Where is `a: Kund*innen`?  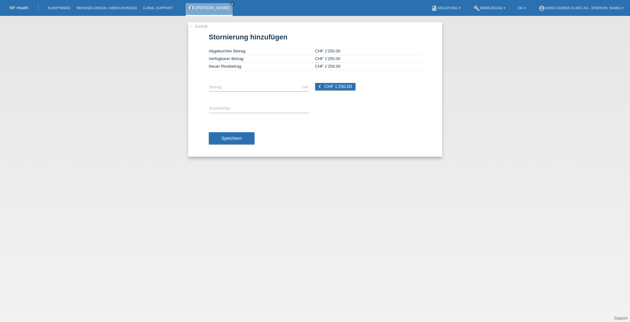
a: Kund*innen is located at coordinates (59, 8).